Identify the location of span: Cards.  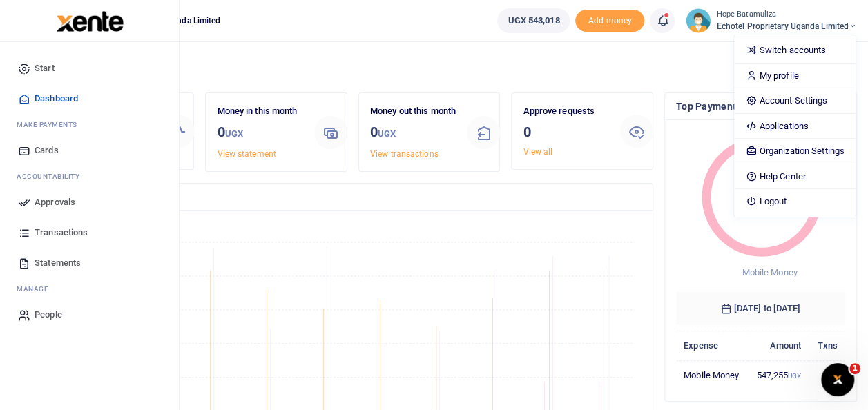
(46, 150).